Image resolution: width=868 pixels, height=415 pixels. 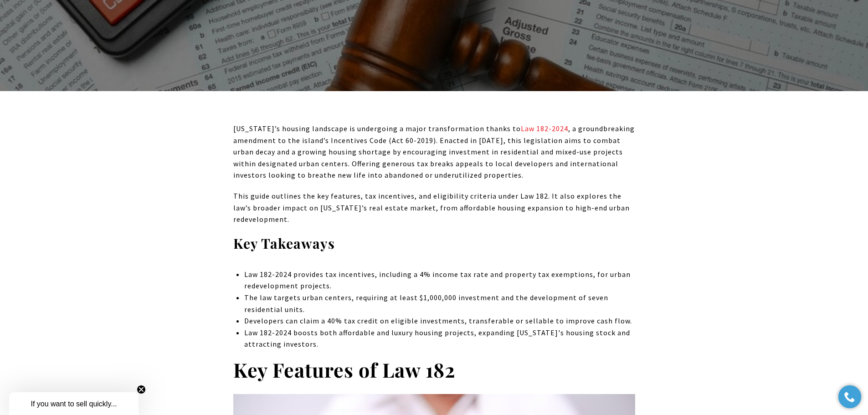 I want to click on p: The law targets urban centers, requiring at least $1,000,000 investment and the development of se..., so click(x=439, y=304).